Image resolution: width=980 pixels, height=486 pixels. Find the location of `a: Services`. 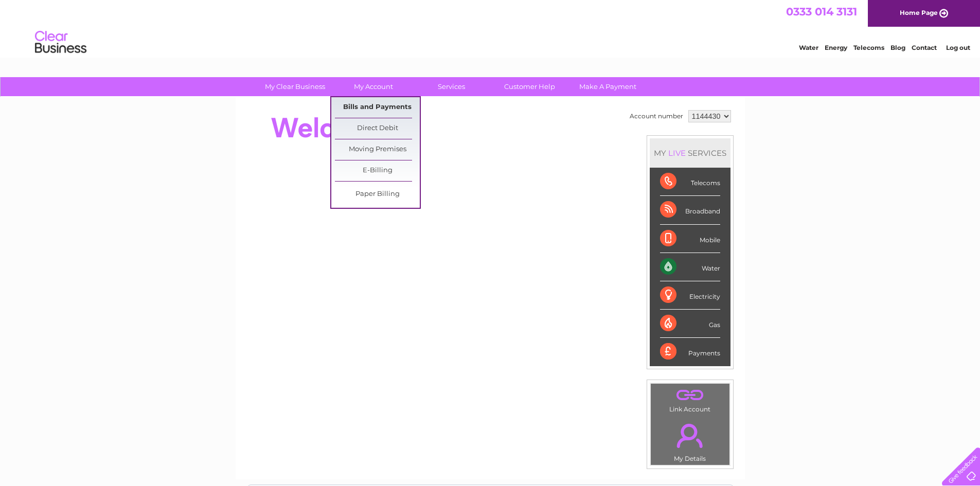

a: Services is located at coordinates (451, 87).